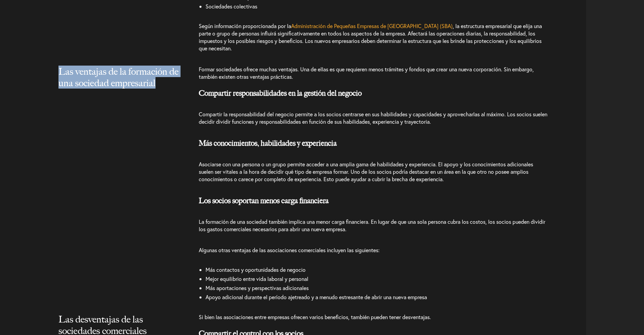  Describe the element at coordinates (257, 278) in the screenshot. I see `font: Mejor equilibrio entre vida laboral y personal` at that location.